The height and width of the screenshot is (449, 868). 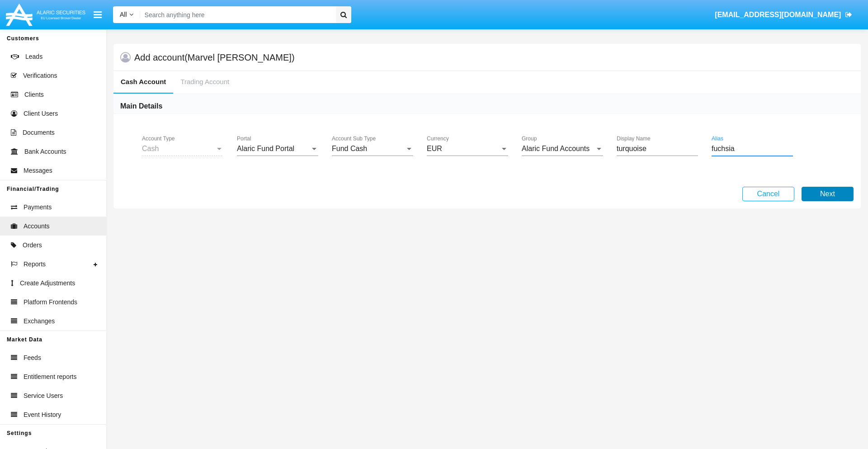 What do you see at coordinates (237, 15) in the screenshot?
I see `input: Search` at bounding box center [237, 15].